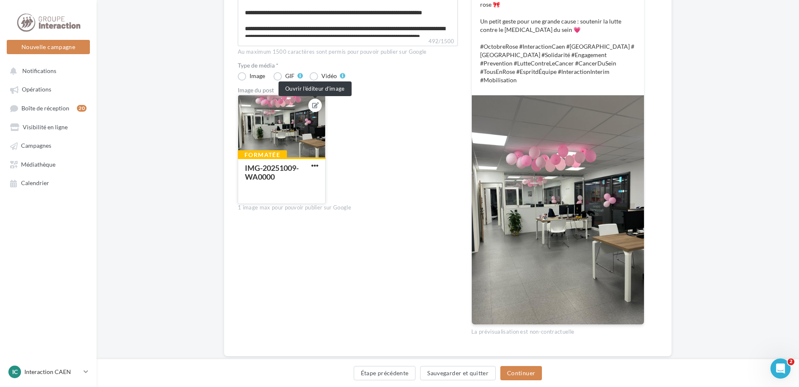 Image resolution: width=799 pixels, height=387 pixels. Describe the element at coordinates (45, 108) in the screenshot. I see `span: Boîte de réception` at that location.